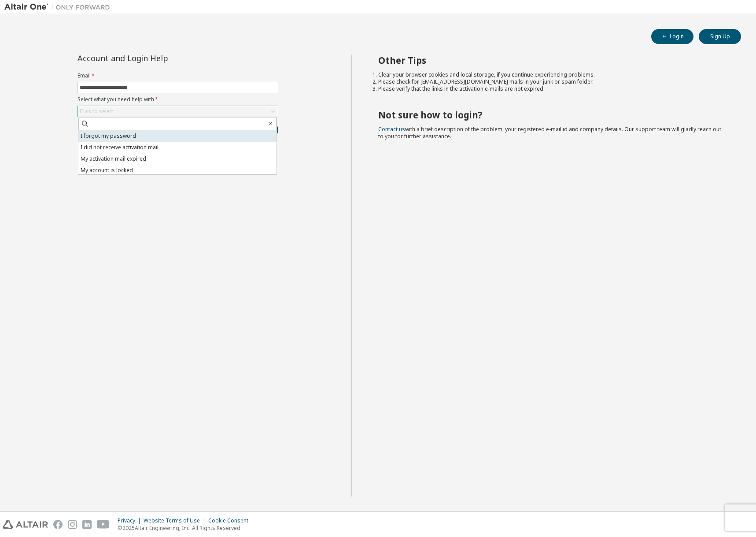  Describe the element at coordinates (87, 524) in the screenshot. I see `img: linkedin.svg` at that location.